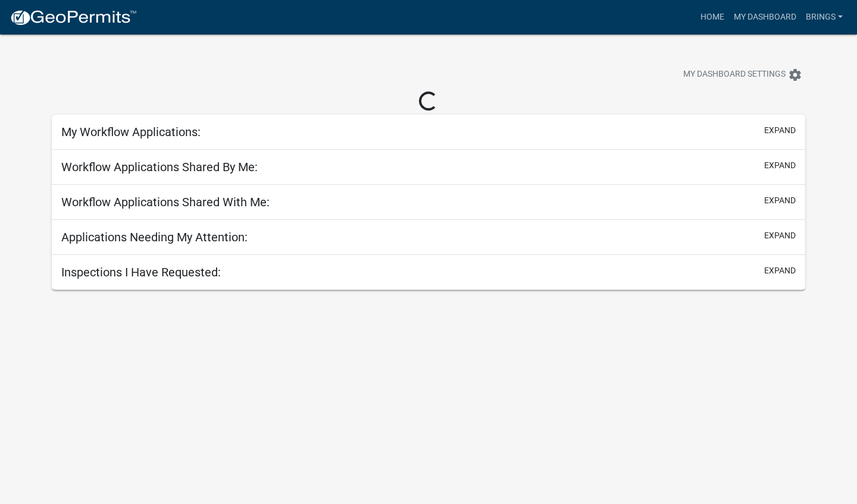 This screenshot has width=857, height=504. Describe the element at coordinates (159, 167) in the screenshot. I see `h5: Workflow Applications Shared By Me:` at that location.